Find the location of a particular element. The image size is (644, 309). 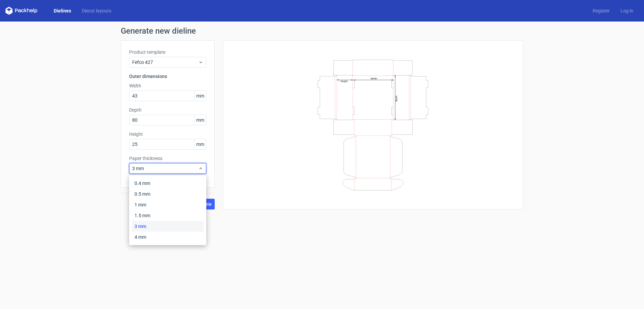

span: Fefco 427 is located at coordinates (165, 62).